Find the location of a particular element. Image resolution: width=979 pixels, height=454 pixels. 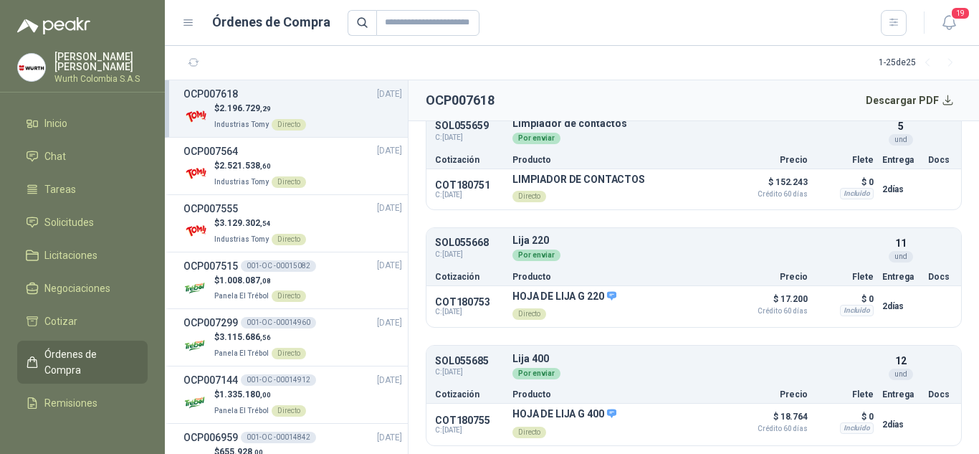

span: Chat is located at coordinates (55, 156).